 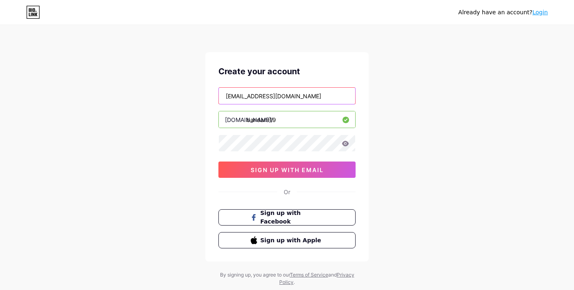 What do you see at coordinates (287, 218) in the screenshot?
I see `a: Sign up with Facebook` at bounding box center [287, 218].